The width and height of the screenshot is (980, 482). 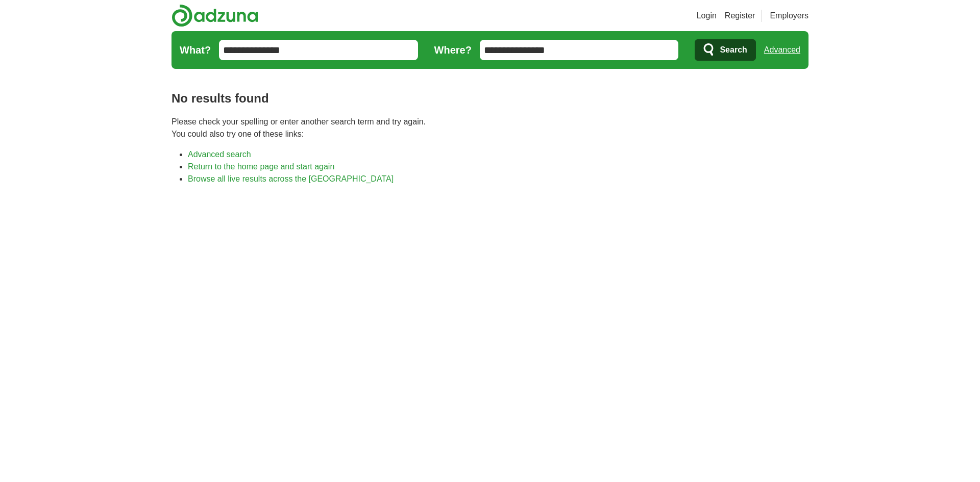 I want to click on a: Employers, so click(x=789, y=15).